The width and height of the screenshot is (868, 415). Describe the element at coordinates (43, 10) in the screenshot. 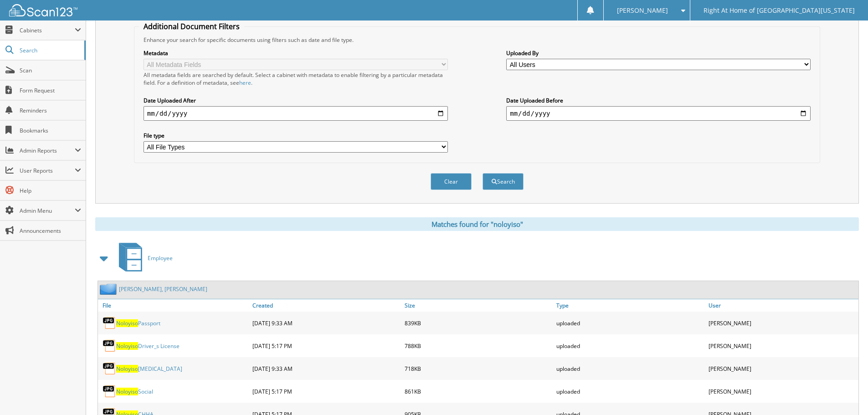

I see `img: scan123-logo-white.svg` at that location.